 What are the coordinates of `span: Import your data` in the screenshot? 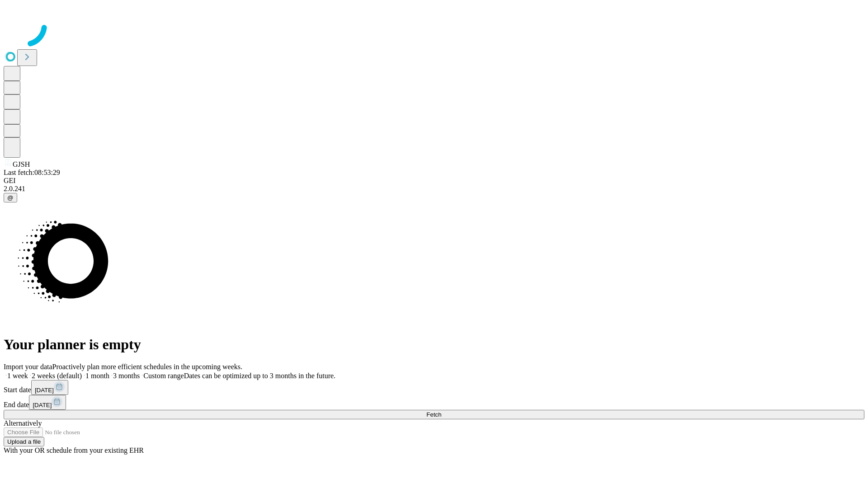 It's located at (28, 366).